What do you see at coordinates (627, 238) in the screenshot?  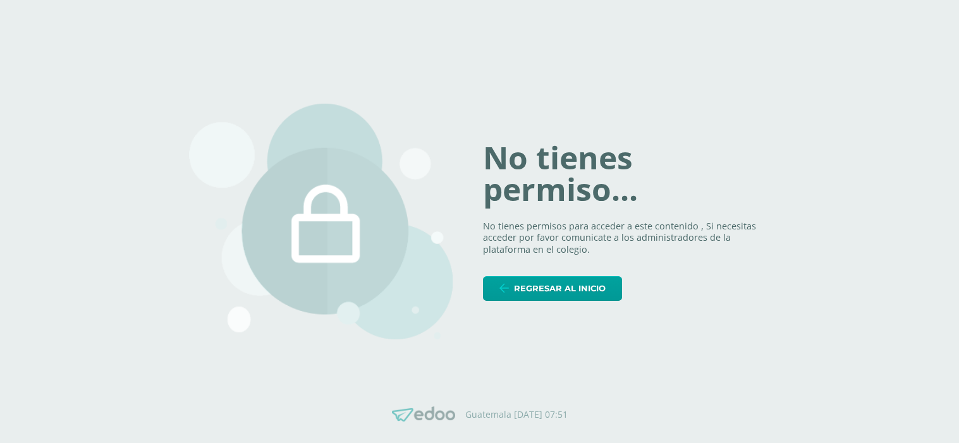 I see `p: No tienes permisos para acceder a este contenido , Si necesitas acceder por favor comunicate a lo...` at bounding box center [627, 238].